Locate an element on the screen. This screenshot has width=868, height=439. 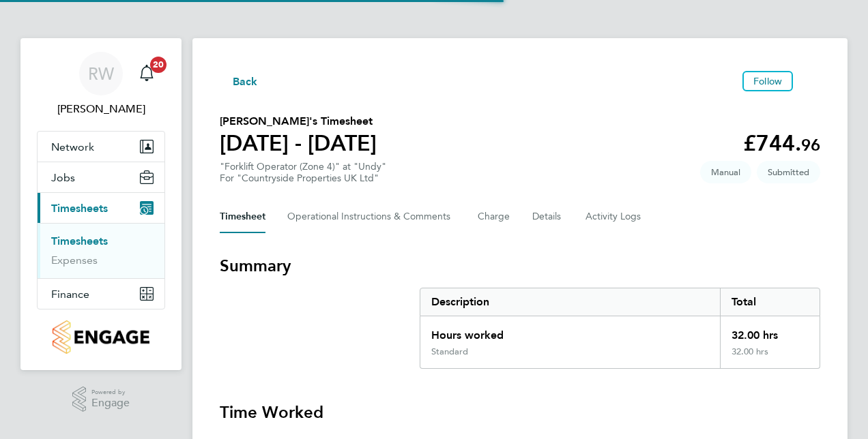
div: Timesheets is located at coordinates (101, 250).